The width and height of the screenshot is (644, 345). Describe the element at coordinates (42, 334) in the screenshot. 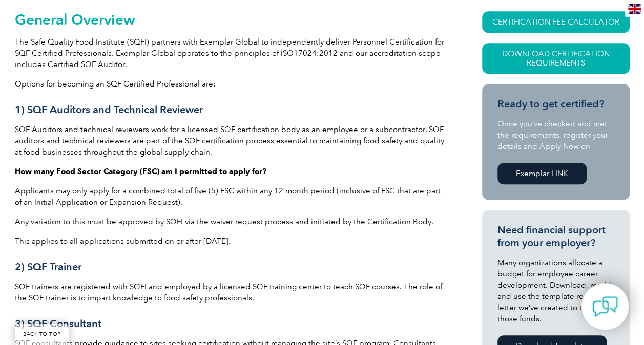

I see `a: BACK TO TOP` at that location.